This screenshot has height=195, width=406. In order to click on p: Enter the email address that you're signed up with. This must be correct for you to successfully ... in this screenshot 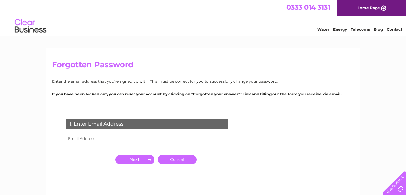, I will do `click(203, 81)`.